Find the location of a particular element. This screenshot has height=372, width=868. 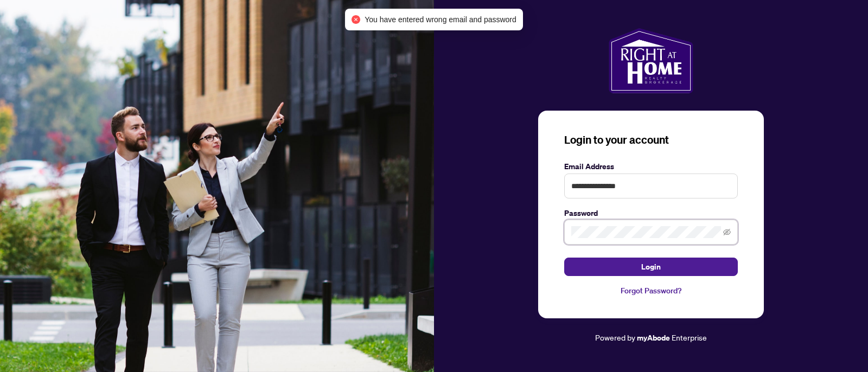

span: eye-invisible is located at coordinates (727, 232).